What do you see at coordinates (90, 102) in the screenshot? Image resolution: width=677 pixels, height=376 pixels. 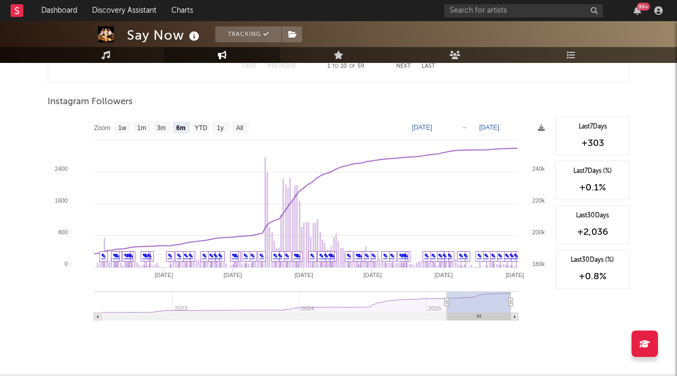 I see `span: Instagram Followers` at bounding box center [90, 102].